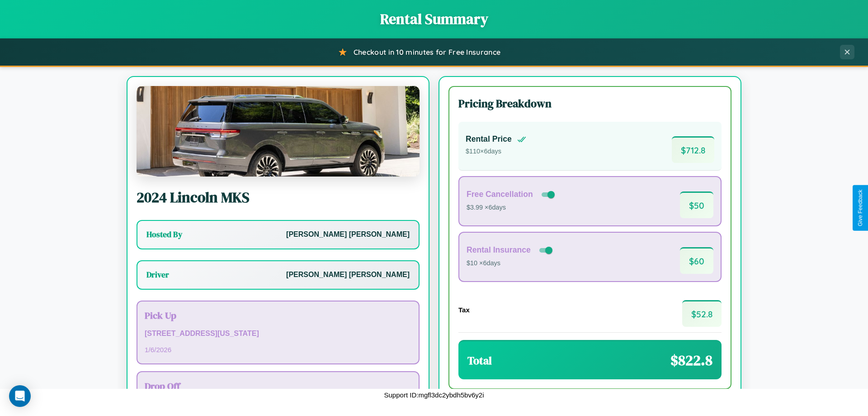  I want to click on p: 1 / 6 / 2026, so click(278, 349).